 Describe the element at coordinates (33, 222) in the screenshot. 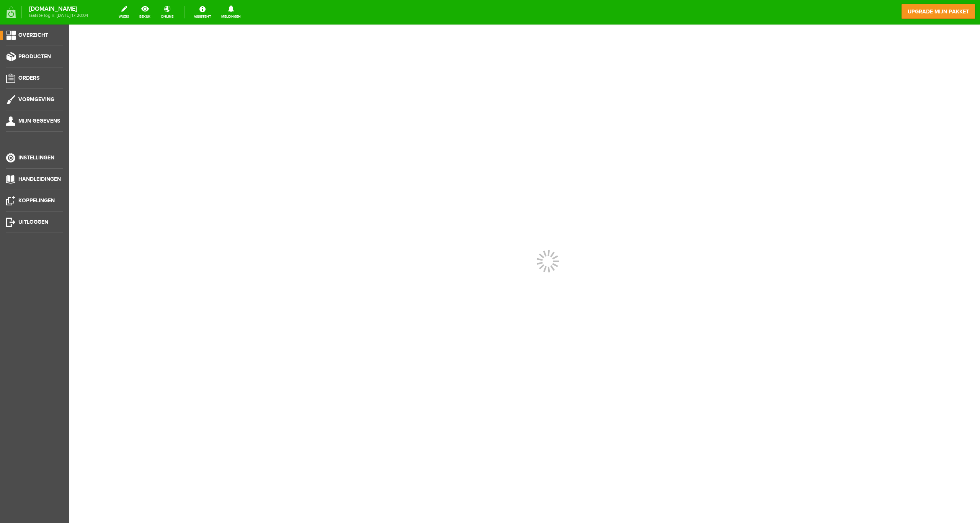

I see `span: Uitloggen` at that location.